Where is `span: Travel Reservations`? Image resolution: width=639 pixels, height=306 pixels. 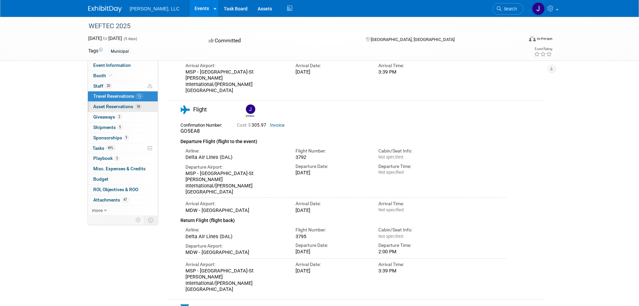 span: Travel Reservations is located at coordinates (118, 96).